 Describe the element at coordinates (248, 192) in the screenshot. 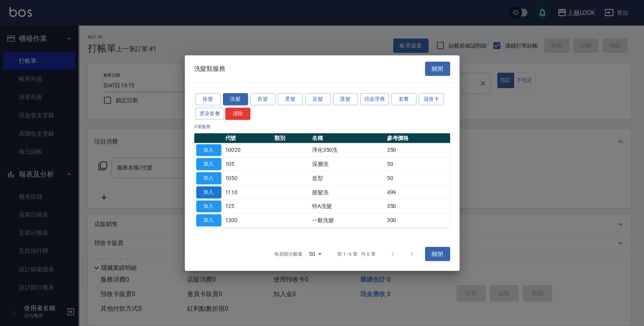

I see `td: 1110` at that location.